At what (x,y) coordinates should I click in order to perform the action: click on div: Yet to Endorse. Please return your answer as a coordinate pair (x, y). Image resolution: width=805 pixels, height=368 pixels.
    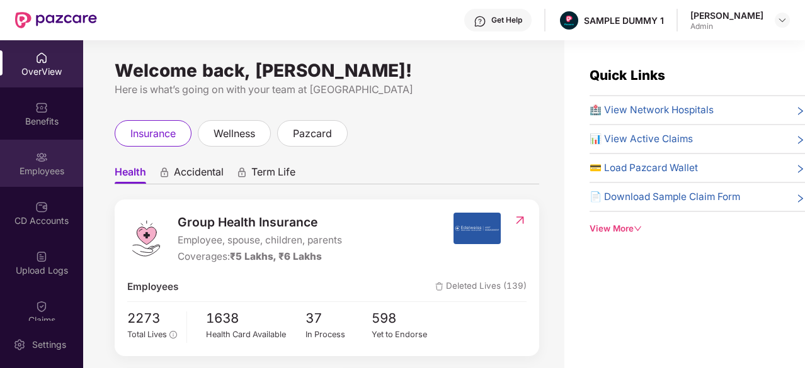
    Looking at the image, I should click on (405, 335).